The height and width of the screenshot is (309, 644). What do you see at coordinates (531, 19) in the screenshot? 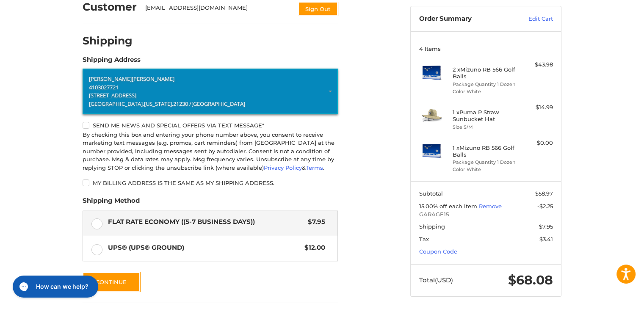
I see `a: Edit Cart` at bounding box center [531, 19].